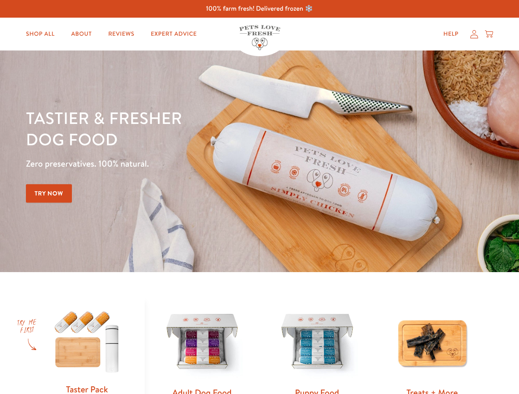 This screenshot has width=519, height=394. What do you see at coordinates (260, 37) in the screenshot?
I see `img: Pets Love Fresh` at bounding box center [260, 37].